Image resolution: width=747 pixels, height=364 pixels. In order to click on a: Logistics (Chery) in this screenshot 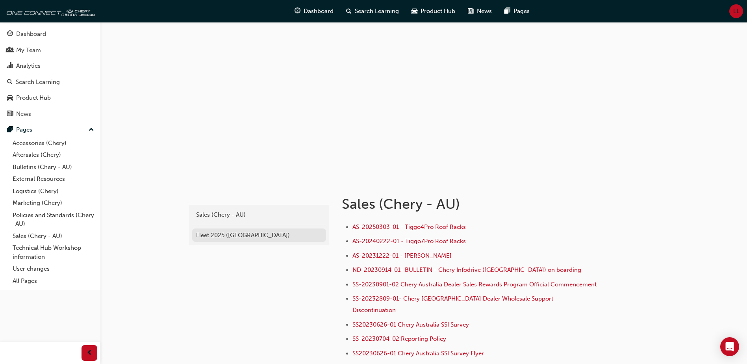, I will do `click(53, 191)`.